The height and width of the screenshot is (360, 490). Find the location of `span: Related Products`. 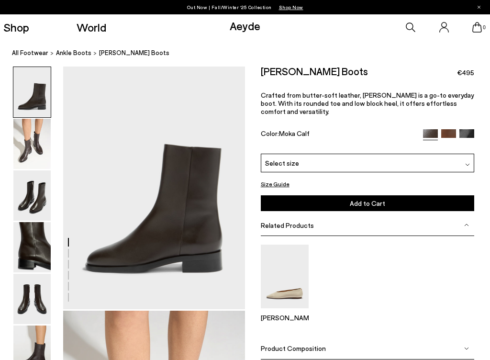

span: Related Products is located at coordinates (287, 225).